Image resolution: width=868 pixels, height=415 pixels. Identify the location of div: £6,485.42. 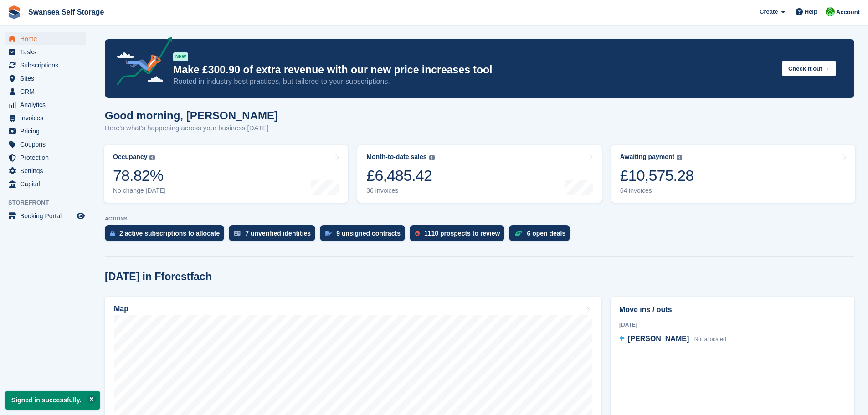
(400, 175).